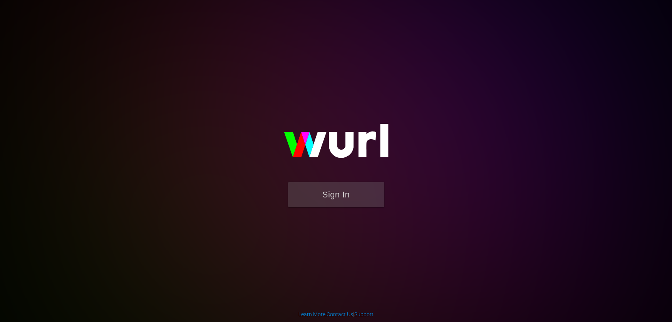  Describe the element at coordinates (336, 194) in the screenshot. I see `button: Sign In` at that location.